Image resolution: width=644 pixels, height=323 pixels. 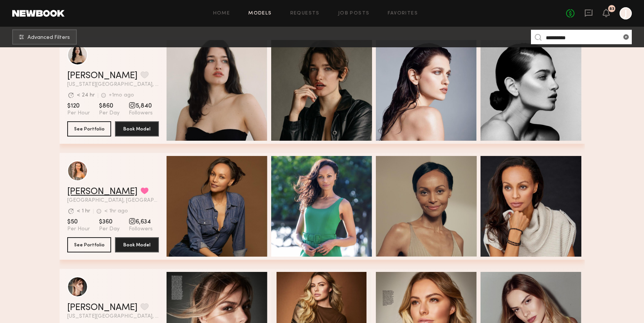 What do you see at coordinates (402, 13) in the screenshot?
I see `a: Favorites` at bounding box center [402, 13].